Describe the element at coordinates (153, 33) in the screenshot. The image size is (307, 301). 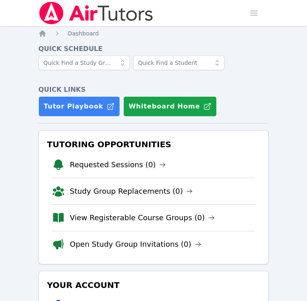
I see `nav: Breadcrumb` at that location.